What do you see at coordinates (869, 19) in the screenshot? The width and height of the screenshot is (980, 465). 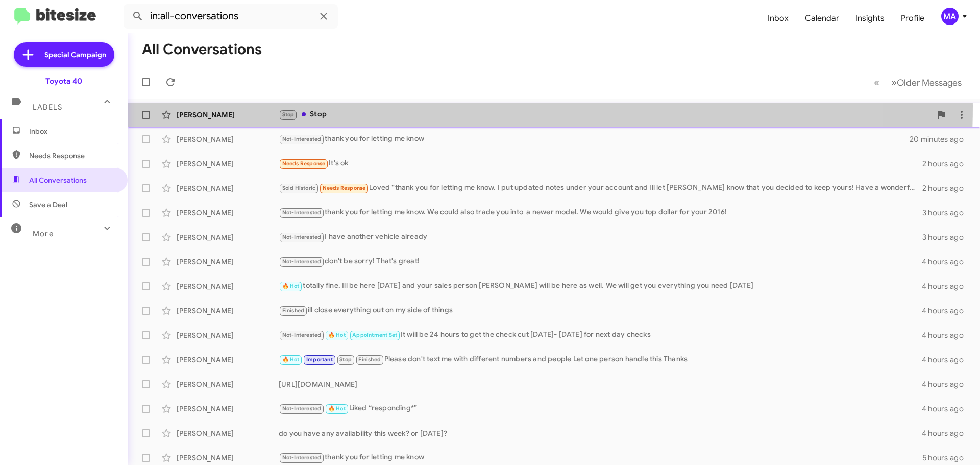 I see `span: Insights` at bounding box center [869, 19].